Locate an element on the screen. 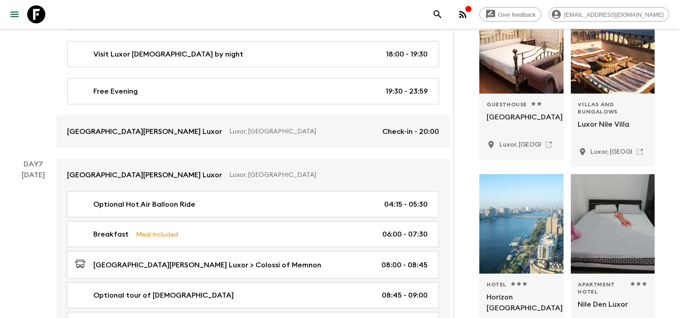 The image size is (680, 318). div: Photo of Nile Den Luxor is located at coordinates (613, 224).